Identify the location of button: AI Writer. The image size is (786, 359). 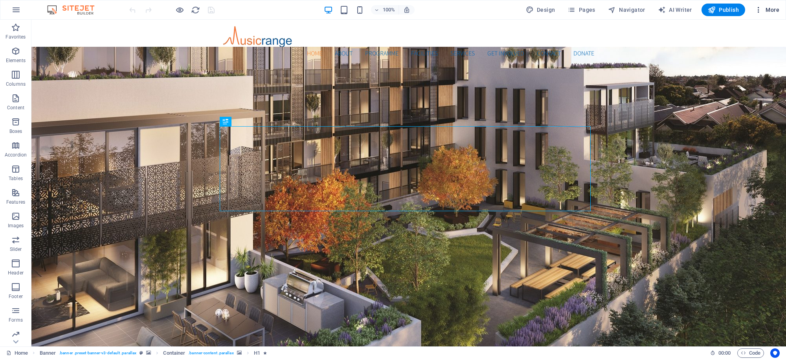
(674, 10).